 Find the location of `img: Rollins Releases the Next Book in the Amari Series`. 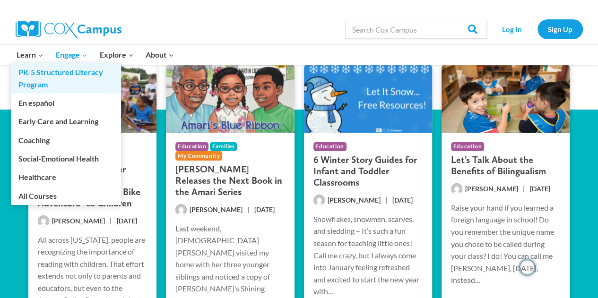

img: Rollins Releases the Next Book in the Amari Series is located at coordinates (230, 98).